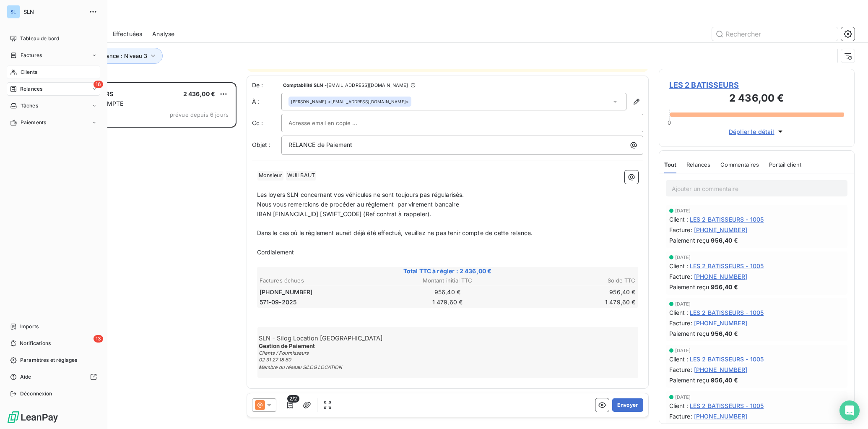 The width and height of the screenshot is (868, 429). I want to click on span: 2 436,00 €, so click(199, 94).